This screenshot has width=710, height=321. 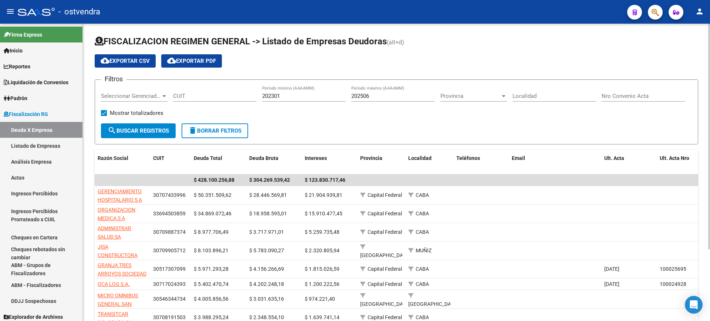 What do you see at coordinates (266, 251) in the screenshot?
I see `span: $ 5.783.090,27` at bounding box center [266, 251].